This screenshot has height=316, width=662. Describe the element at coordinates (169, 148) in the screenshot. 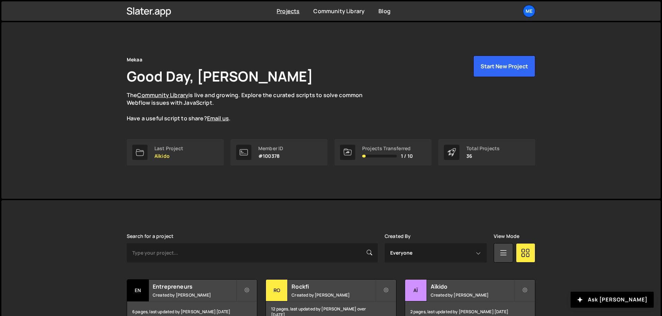

I see `div: Last Project` at that location.